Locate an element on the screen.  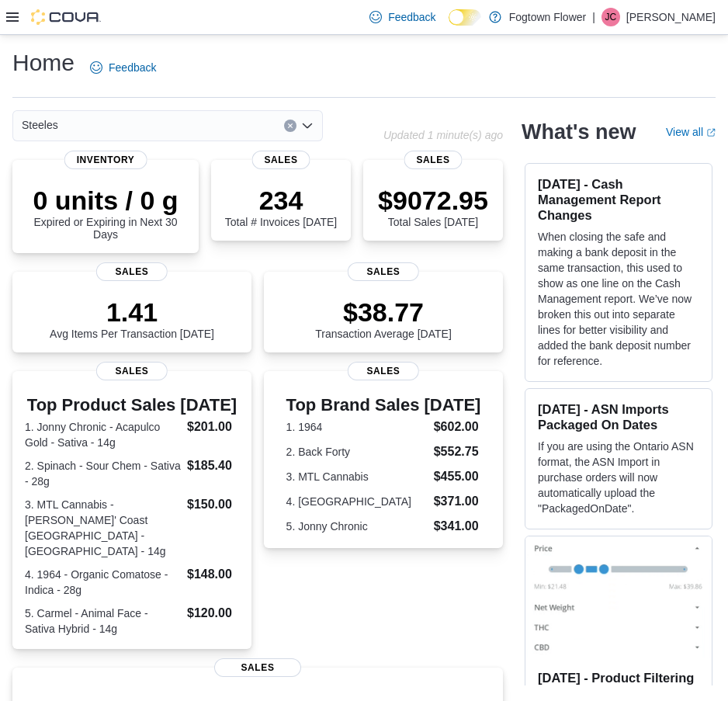
p: 1.41 is located at coordinates (132, 312).